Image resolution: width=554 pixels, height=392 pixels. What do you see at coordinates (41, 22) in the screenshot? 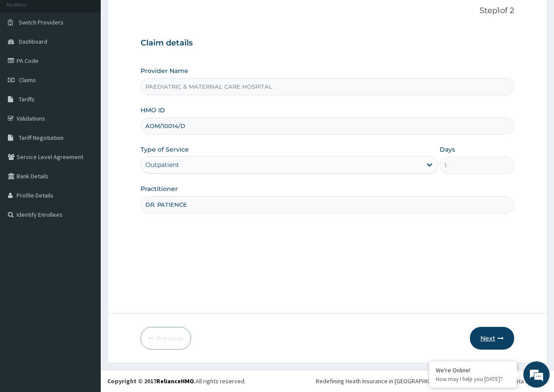
I see `span: Switch Providers` at bounding box center [41, 22].